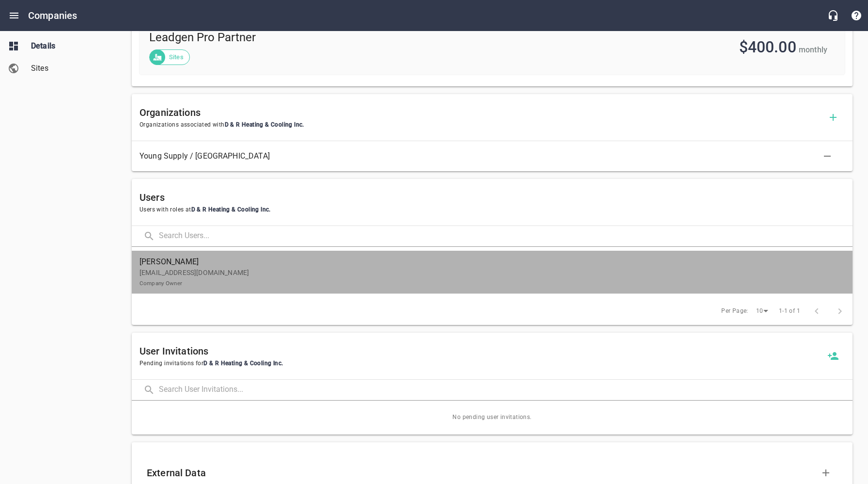 The image size is (868, 484). What do you see at coordinates (481, 125) in the screenshot?
I see `span: Organizations associated with` at bounding box center [481, 125].